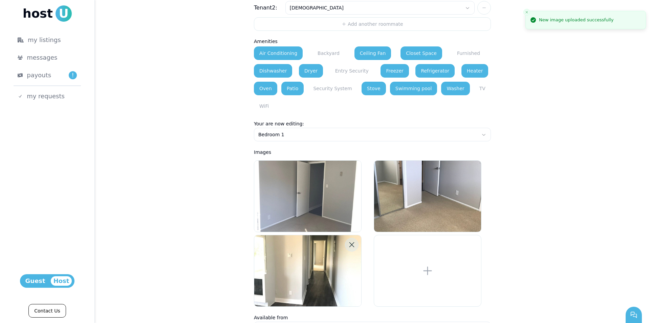  Describe the element at coordinates (395, 71) in the screenshot. I see `button: Freezer` at that location.